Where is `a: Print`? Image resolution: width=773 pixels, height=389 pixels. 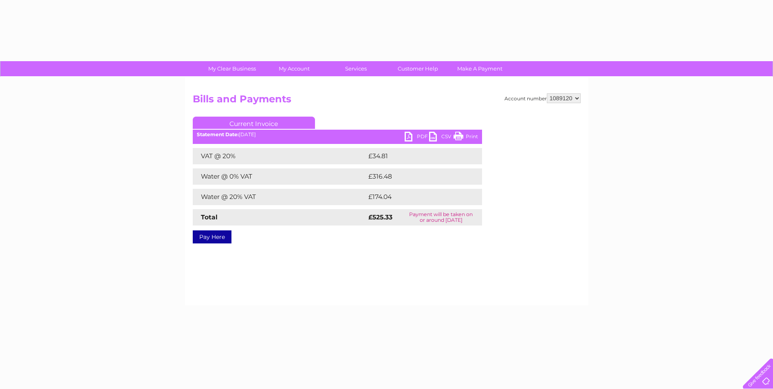 a: Print is located at coordinates (466, 137).